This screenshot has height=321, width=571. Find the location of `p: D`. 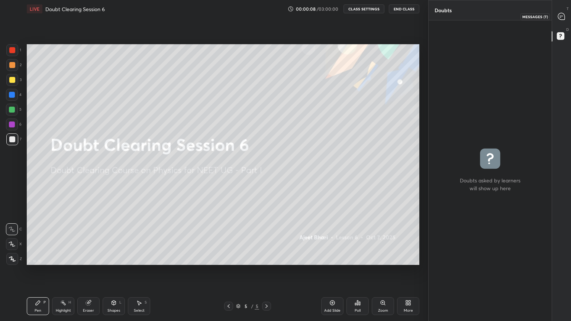

p: D is located at coordinates (567, 29).